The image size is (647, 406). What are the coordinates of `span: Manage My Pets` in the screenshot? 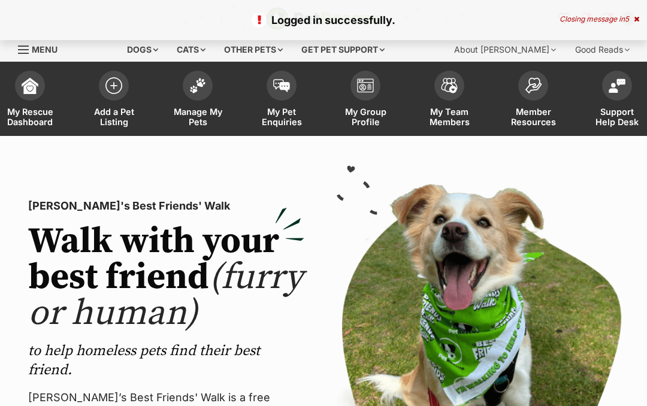 It's located at (198, 117).